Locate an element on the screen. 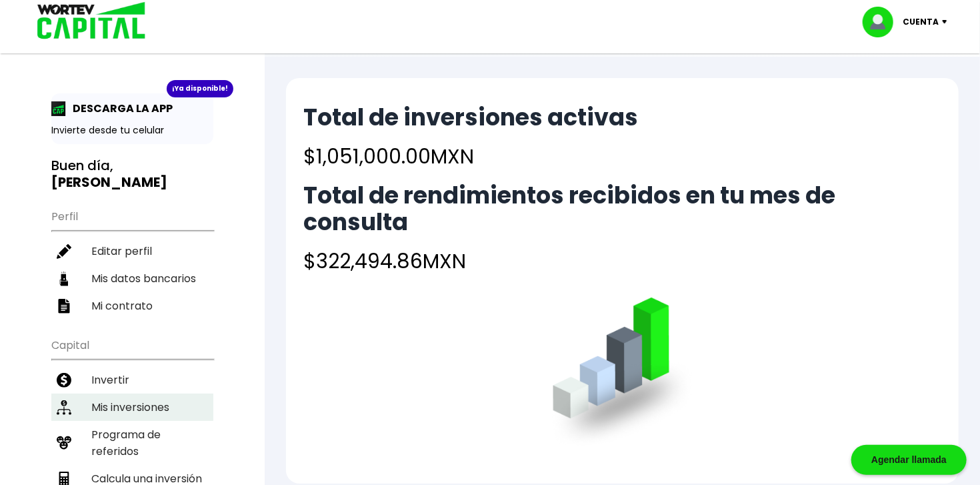 The height and width of the screenshot is (485, 980). h2: Total de rendimientos recibidos en tu mes de consulta is located at coordinates (622, 209).